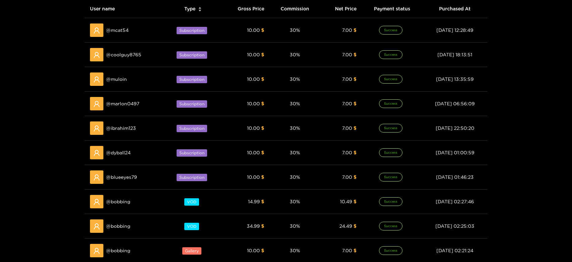 This screenshot has width=572, height=262. What do you see at coordinates (346, 202) in the screenshot?
I see `span: 10.49` at bounding box center [346, 202].